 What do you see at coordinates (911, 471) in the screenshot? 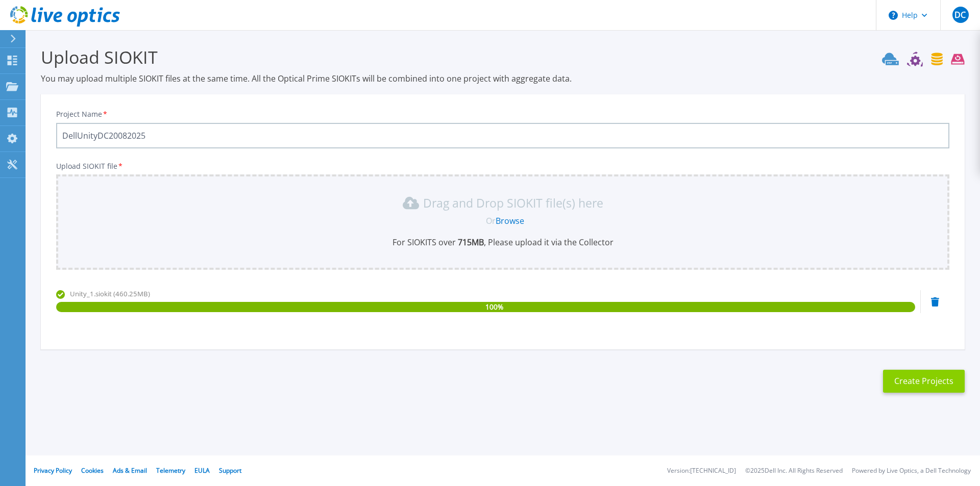
I see `li: Powered by Live Optics, a Dell Technology` at bounding box center [911, 471].